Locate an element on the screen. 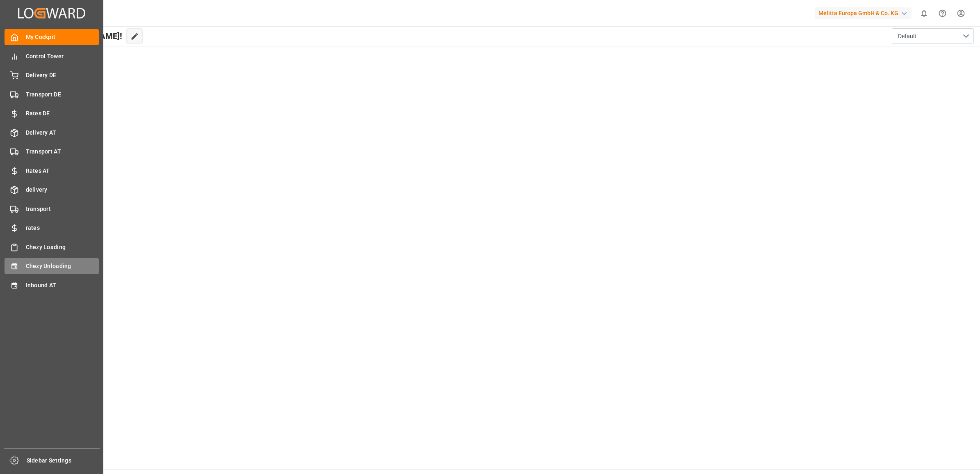 The image size is (980, 474). a: Control Tower is located at coordinates (52, 56).